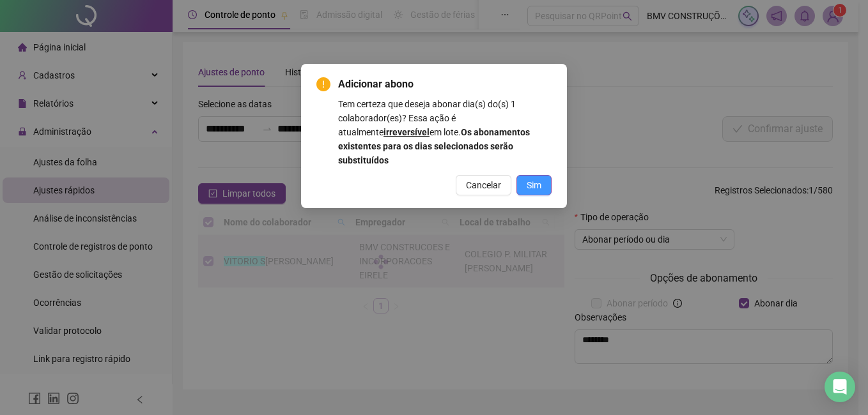 The image size is (868, 415). I want to click on button: Sim, so click(533, 185).